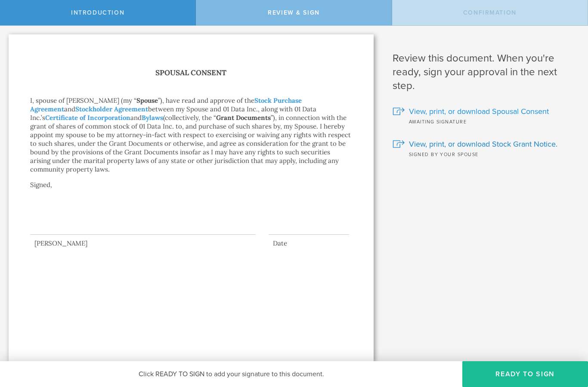 Image resolution: width=588 pixels, height=387 pixels. What do you see at coordinates (484, 72) in the screenshot?
I see `h1: Review this document. When you're ready, sign your approval in the next step.` at bounding box center [484, 72].